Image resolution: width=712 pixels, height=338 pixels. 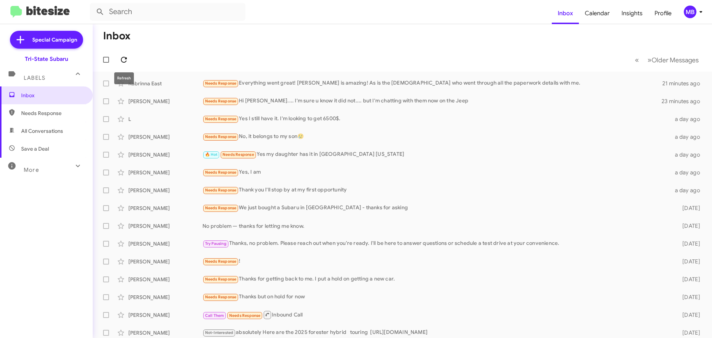 What do you see at coordinates (35, 78) in the screenshot?
I see `span: Labels` at bounding box center [35, 78].